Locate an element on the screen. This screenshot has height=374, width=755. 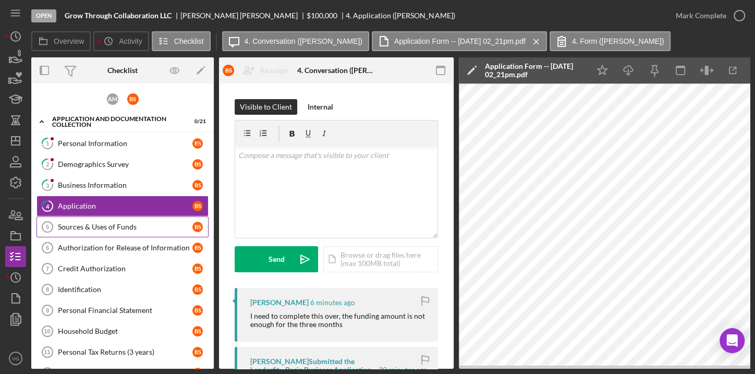
div: Reassign is located at coordinates (274, 70).